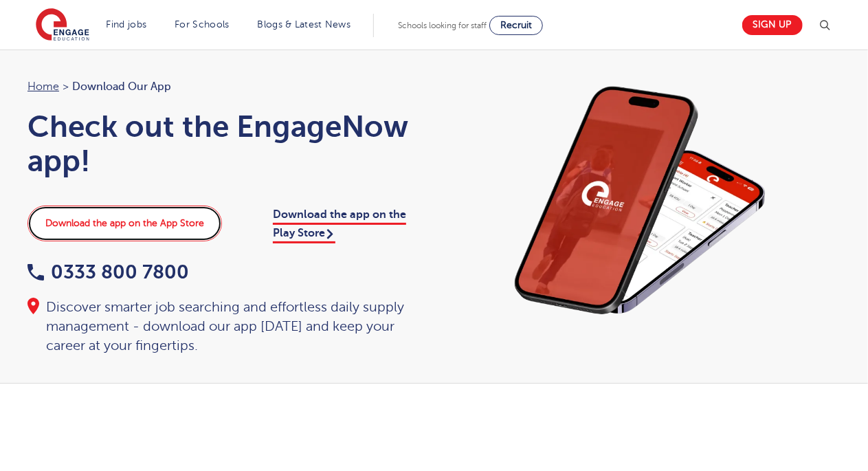  I want to click on img: Engage Education, so click(63, 26).